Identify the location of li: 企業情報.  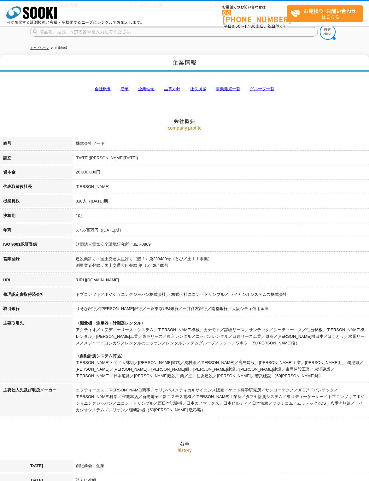
(58, 48).